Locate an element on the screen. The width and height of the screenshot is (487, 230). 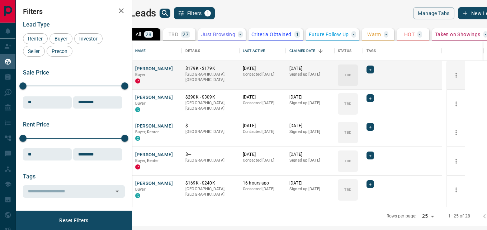
p: All is located at coordinates (138, 34).